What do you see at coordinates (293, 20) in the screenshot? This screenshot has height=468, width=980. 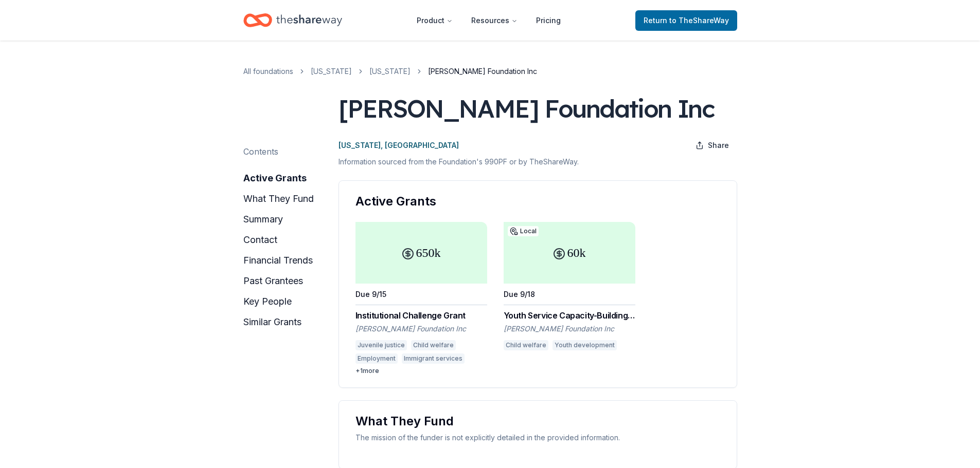 I see `a: Home` at bounding box center [293, 20].